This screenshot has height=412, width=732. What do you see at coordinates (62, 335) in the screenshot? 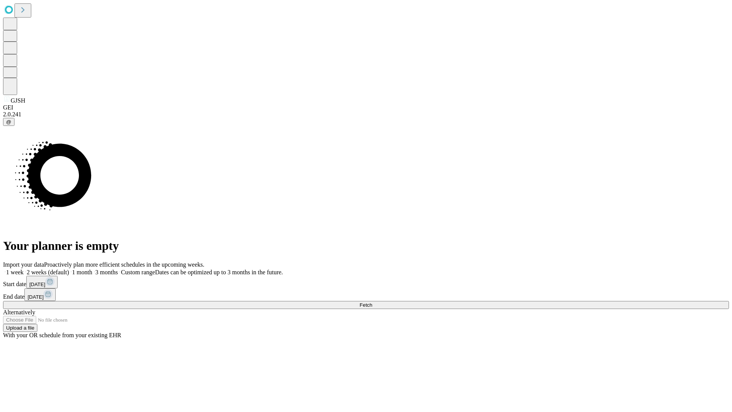
I see `span: With your OR schedule from your existing EHR` at bounding box center [62, 335].